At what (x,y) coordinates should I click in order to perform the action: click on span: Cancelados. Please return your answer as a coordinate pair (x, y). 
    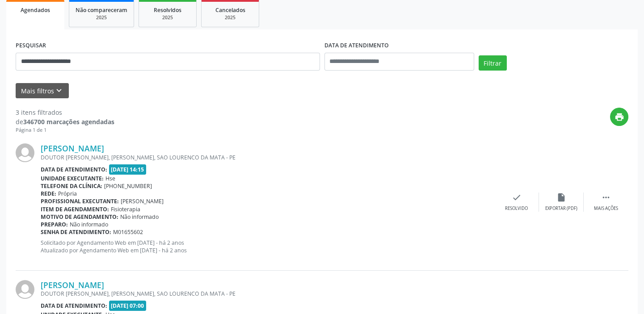
    Looking at the image, I should click on (231, 10).